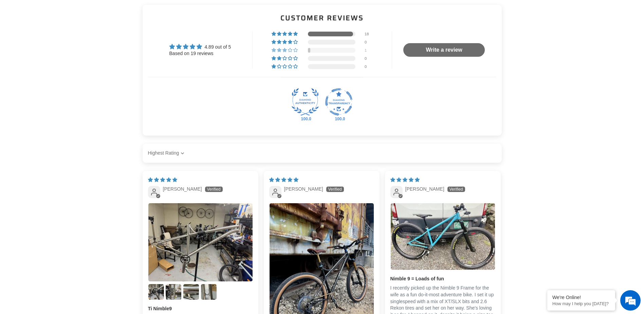 This screenshot has height=314, width=644. Describe the element at coordinates (13, 43) in the screenshot. I see `div: Navigation go back` at that location.